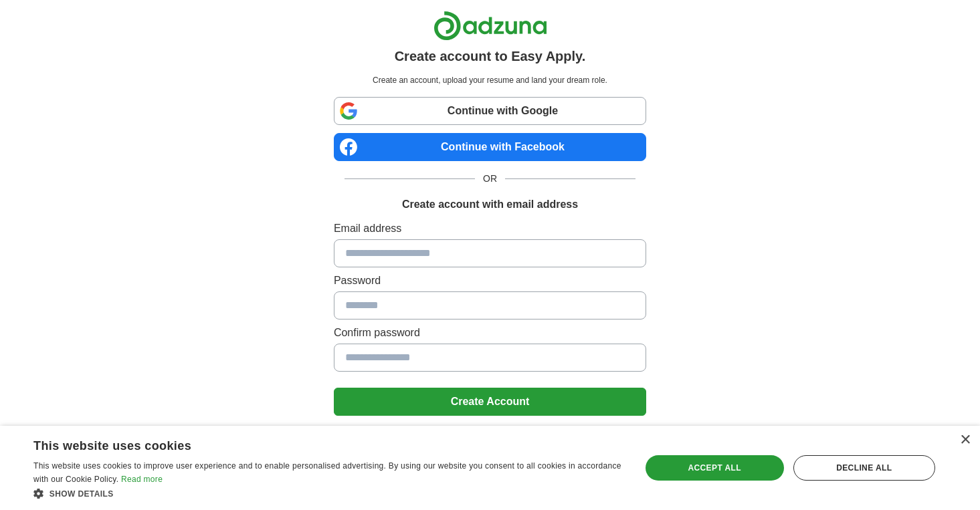  Describe the element at coordinates (82, 494) in the screenshot. I see `span: Show details` at that location.